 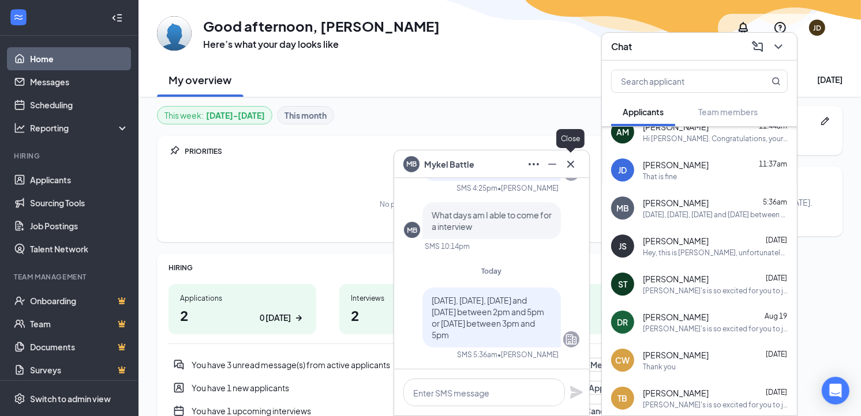 What do you see at coordinates (70, 277) in the screenshot?
I see `div: Team Management` at bounding box center [70, 277].